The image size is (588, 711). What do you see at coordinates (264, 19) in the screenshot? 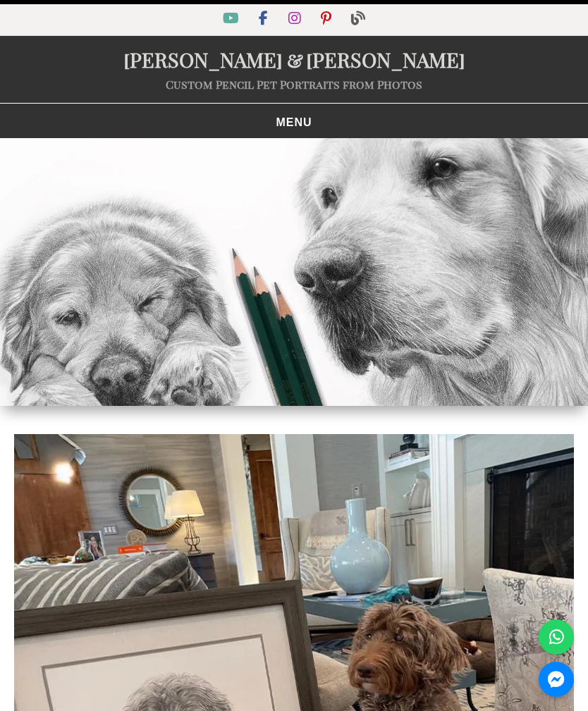
I see `a: Facebook` at bounding box center [264, 19].